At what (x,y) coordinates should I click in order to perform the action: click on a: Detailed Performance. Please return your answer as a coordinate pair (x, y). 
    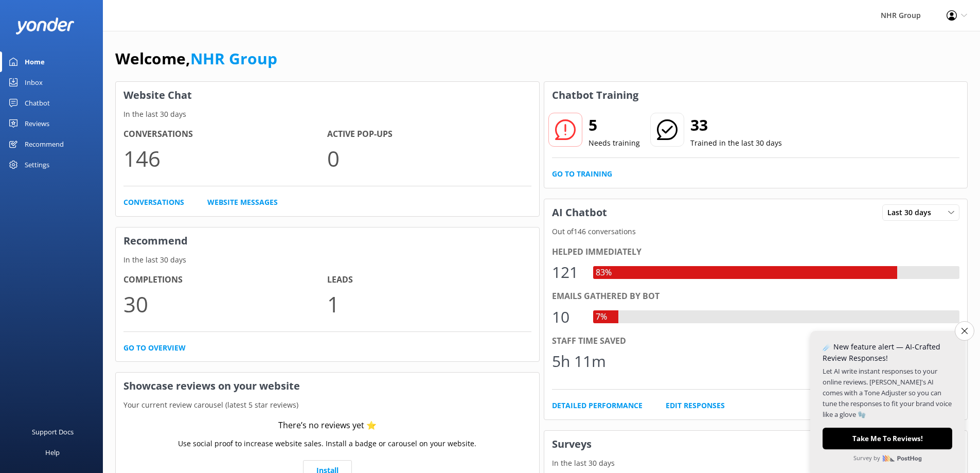
    Looking at the image, I should click on (597, 406).